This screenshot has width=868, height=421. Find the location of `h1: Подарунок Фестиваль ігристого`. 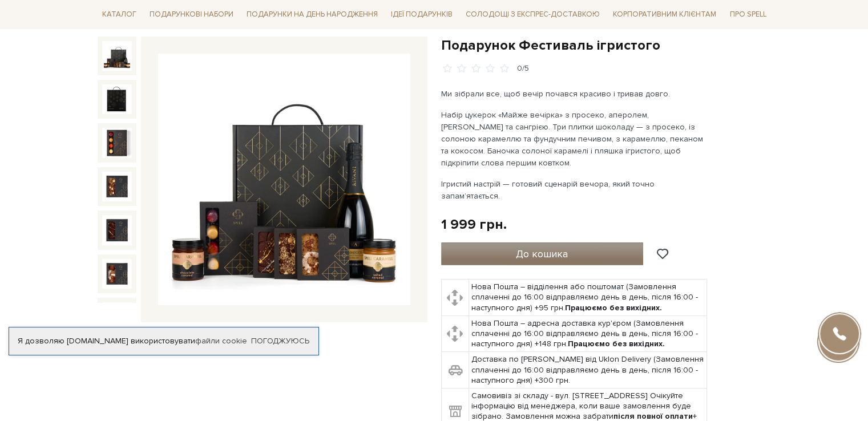

h1: Подарунок Фестиваль ігристого is located at coordinates (606, 45).